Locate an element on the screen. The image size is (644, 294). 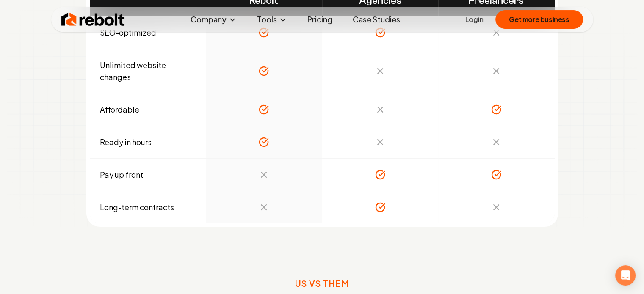
a: Case Studies is located at coordinates (376, 19).